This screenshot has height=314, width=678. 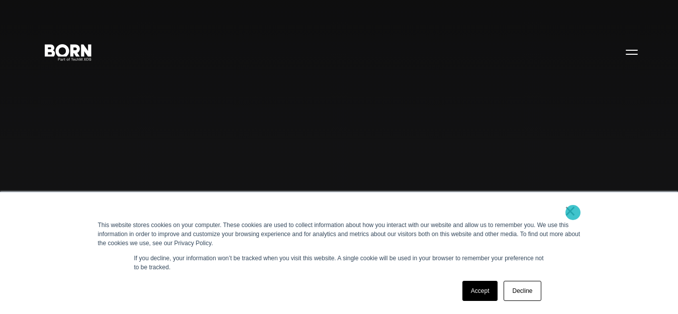 What do you see at coordinates (631, 52) in the screenshot?
I see `button: Open` at bounding box center [631, 52].